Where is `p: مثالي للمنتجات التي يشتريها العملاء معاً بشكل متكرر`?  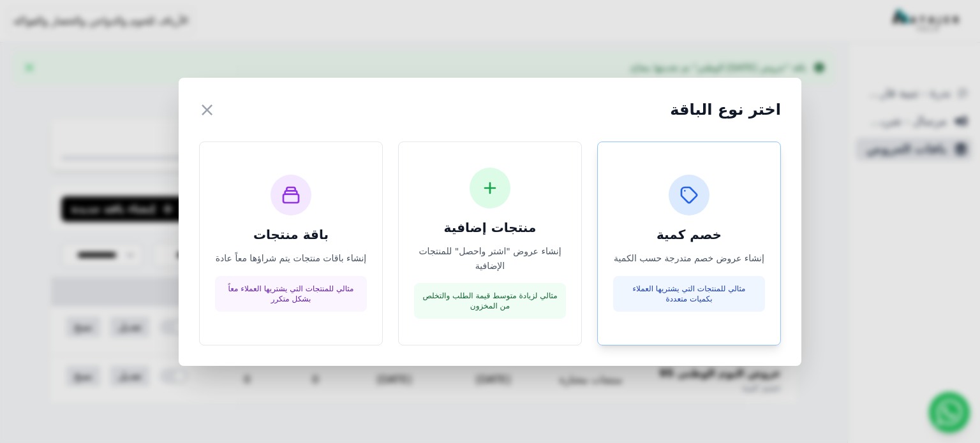 p: مثالي للمنتجات التي يشتريها العملاء معاً بشكل متكرر is located at coordinates (291, 294).